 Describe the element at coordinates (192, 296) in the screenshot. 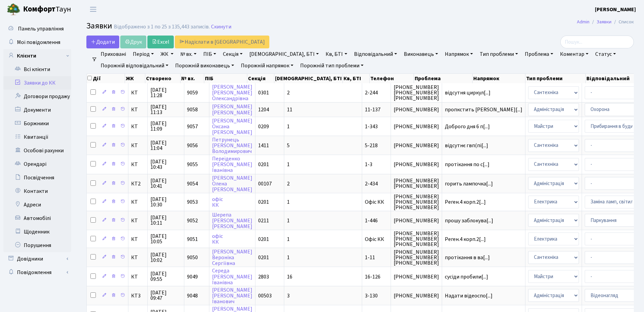

I see `span: 9048` at that location.